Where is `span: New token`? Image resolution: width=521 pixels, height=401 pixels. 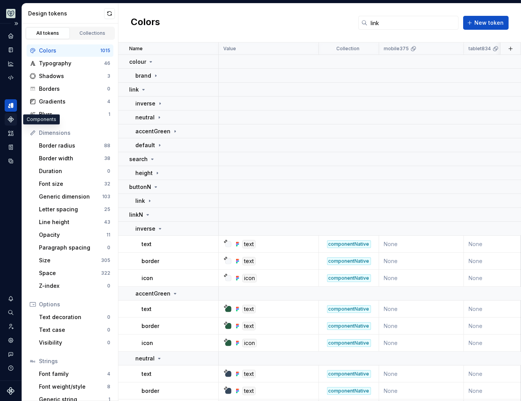 span: New token is located at coordinates (489, 23).